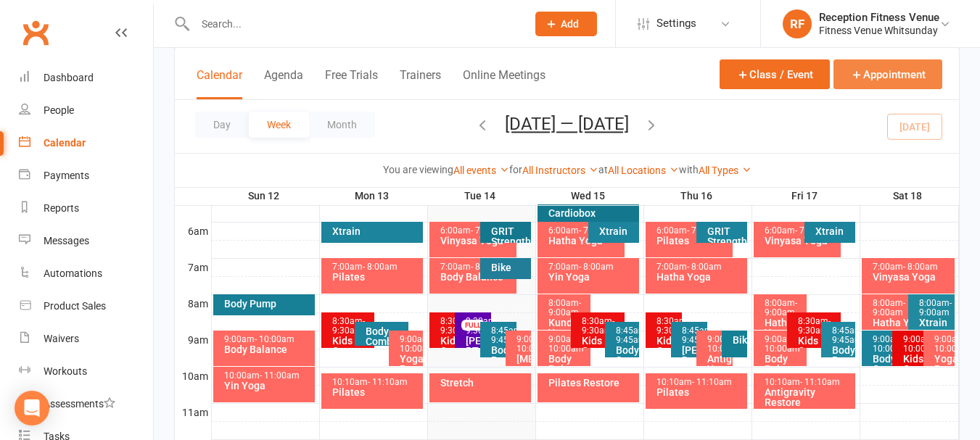  Describe the element at coordinates (86, 77) in the screenshot. I see `a: Dashboard` at that location.